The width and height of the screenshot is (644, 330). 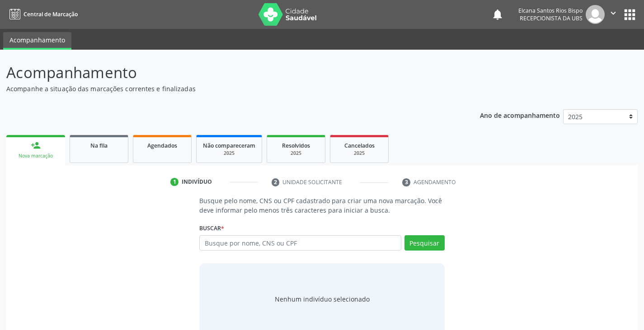 I want to click on div: Elcana Santos Rios Bispo, so click(x=550, y=10).